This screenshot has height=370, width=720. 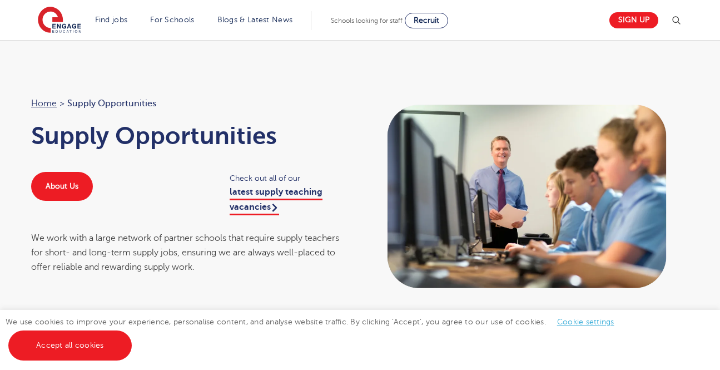 I want to click on a: Find jobs, so click(x=111, y=19).